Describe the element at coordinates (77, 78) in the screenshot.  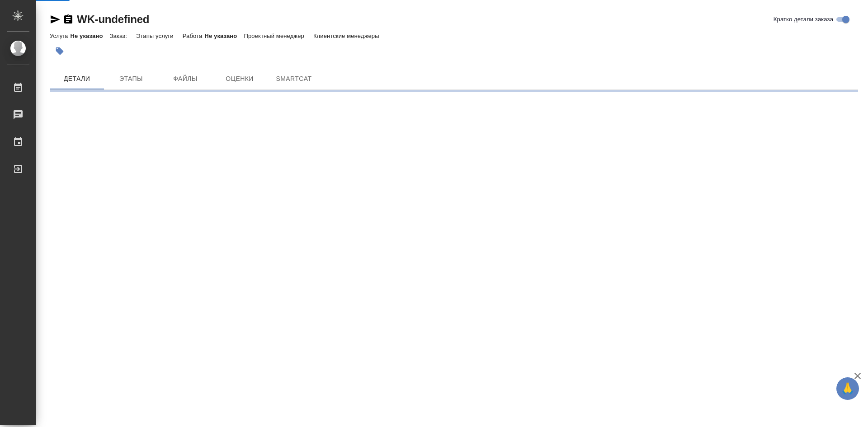
I see `span: Детали` at that location.